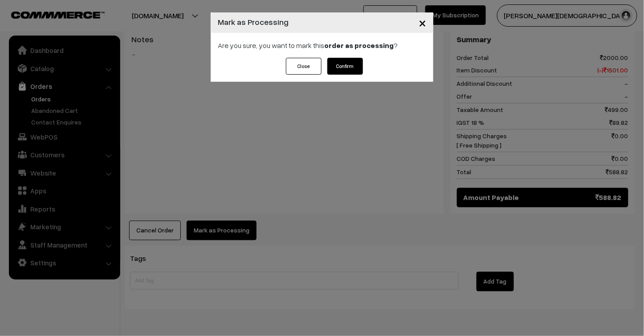  Describe the element at coordinates (359, 45) in the screenshot. I see `strong: order as processing` at that location.